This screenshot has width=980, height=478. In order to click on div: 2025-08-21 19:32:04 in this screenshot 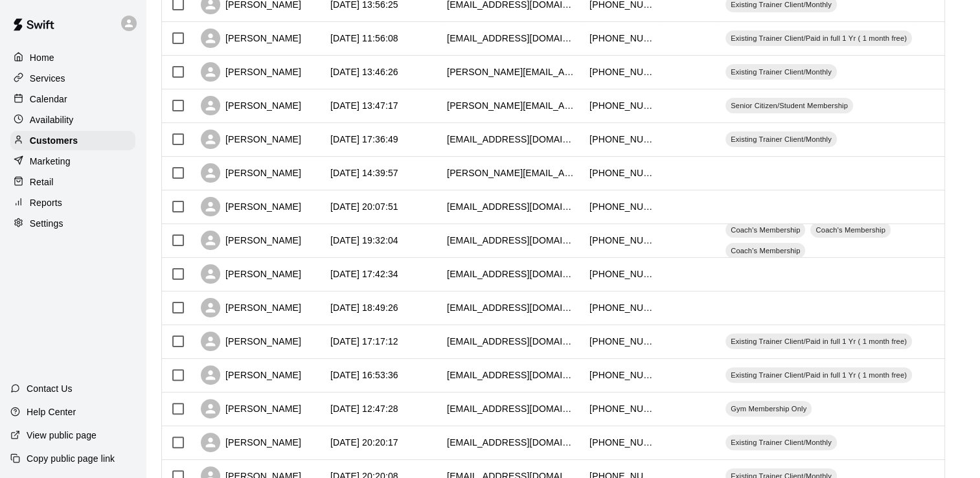, I will do `click(364, 240)`.